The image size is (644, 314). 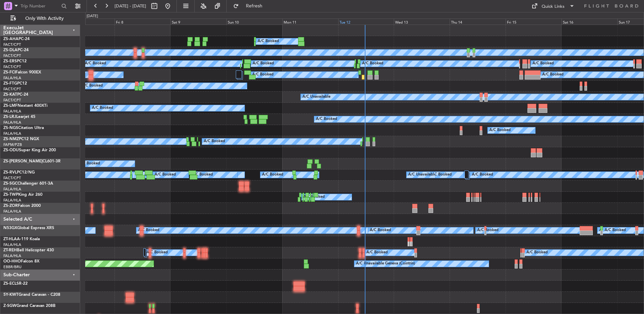 I want to click on div: Thu 7, so click(x=87, y=21).